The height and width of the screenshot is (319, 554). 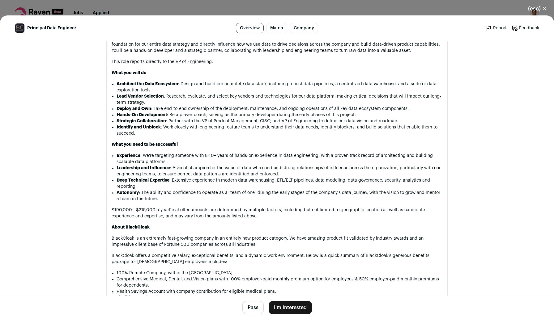 I want to click on li: : Work closely with engineering feature teams to understand their data needs, identify blockers, ..., so click(x=279, y=130).